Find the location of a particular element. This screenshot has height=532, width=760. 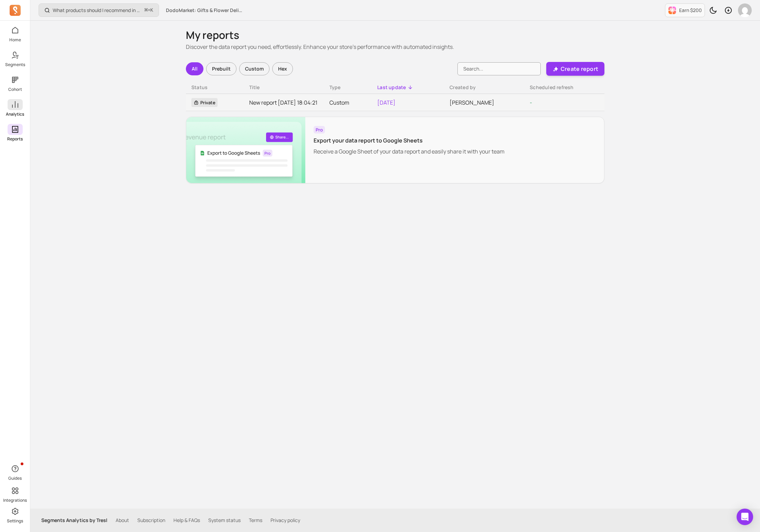

p: Integrations is located at coordinates (15, 500).